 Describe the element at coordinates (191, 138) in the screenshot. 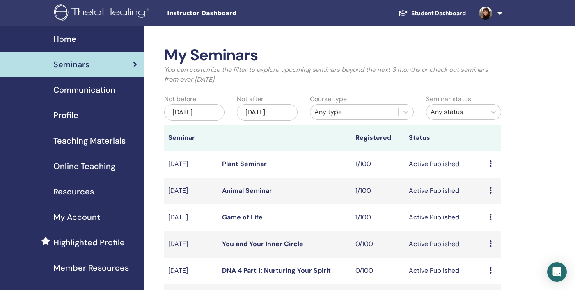

I see `th: Seminar` at that location.